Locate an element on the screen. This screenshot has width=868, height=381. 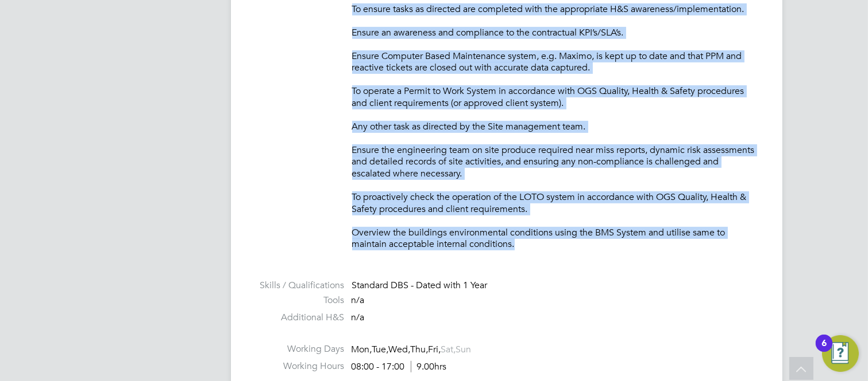
span: Sat, is located at coordinates (448, 350).